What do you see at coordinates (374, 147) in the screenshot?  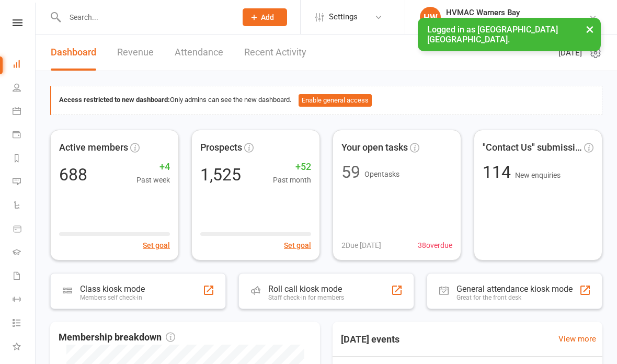 I see `span: Your open tasks` at bounding box center [374, 147].